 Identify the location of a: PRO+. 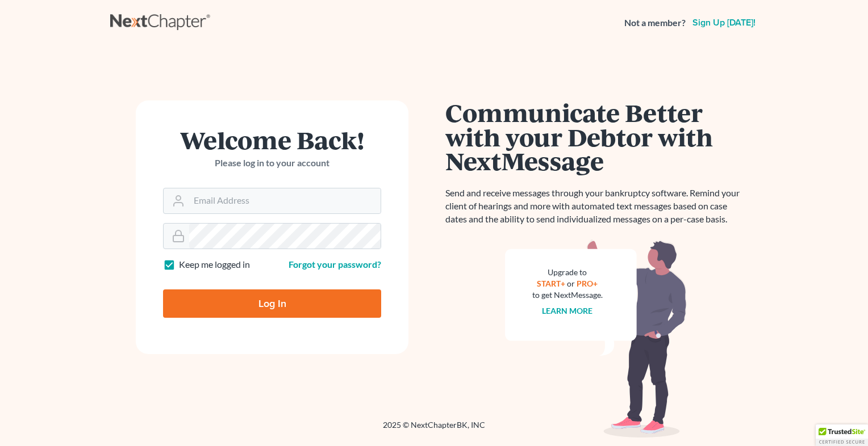
(587, 283).